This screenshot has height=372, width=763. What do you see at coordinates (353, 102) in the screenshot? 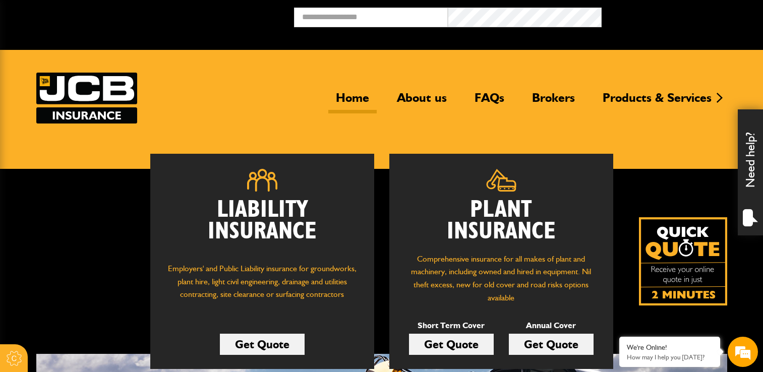
I see `a: Home` at bounding box center [353, 102].